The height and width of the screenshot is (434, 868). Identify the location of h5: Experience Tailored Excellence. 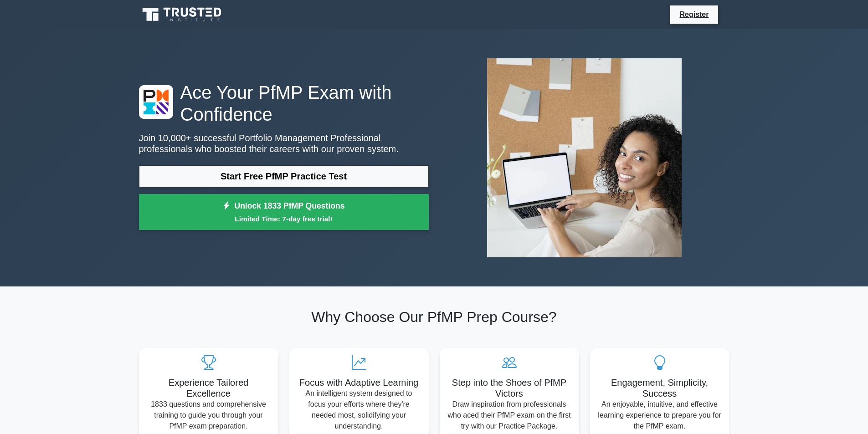
(208, 388).